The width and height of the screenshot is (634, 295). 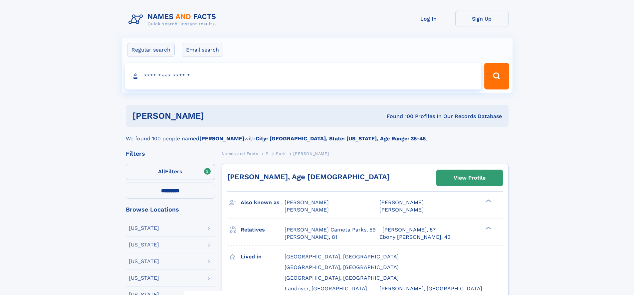 I want to click on input: search input, so click(x=303, y=76).